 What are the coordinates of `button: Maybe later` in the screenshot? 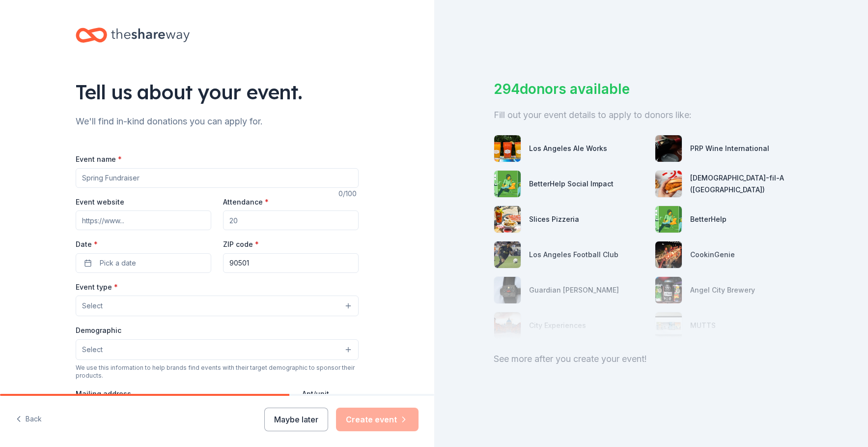 It's located at (296, 419).